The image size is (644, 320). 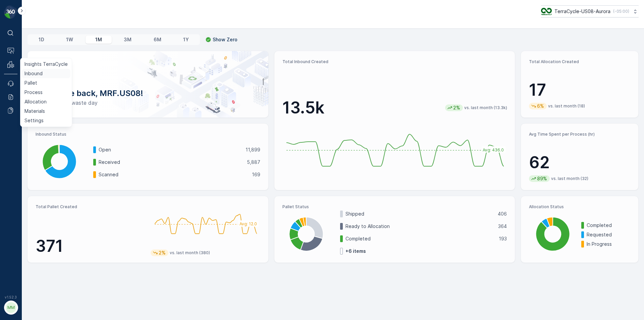 I want to click on p: Total Allocation Created, so click(x=580, y=62).